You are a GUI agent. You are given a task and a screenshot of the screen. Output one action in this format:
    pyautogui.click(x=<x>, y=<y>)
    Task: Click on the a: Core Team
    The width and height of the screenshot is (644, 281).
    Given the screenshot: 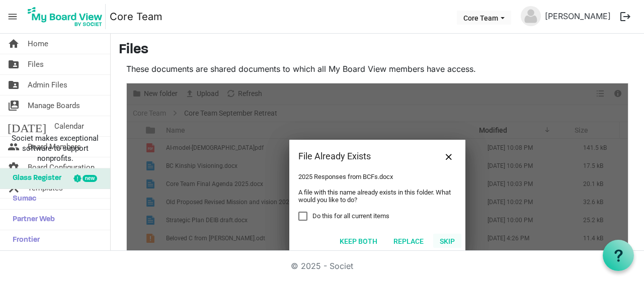 What is the action you would take?
    pyautogui.click(x=136, y=16)
    